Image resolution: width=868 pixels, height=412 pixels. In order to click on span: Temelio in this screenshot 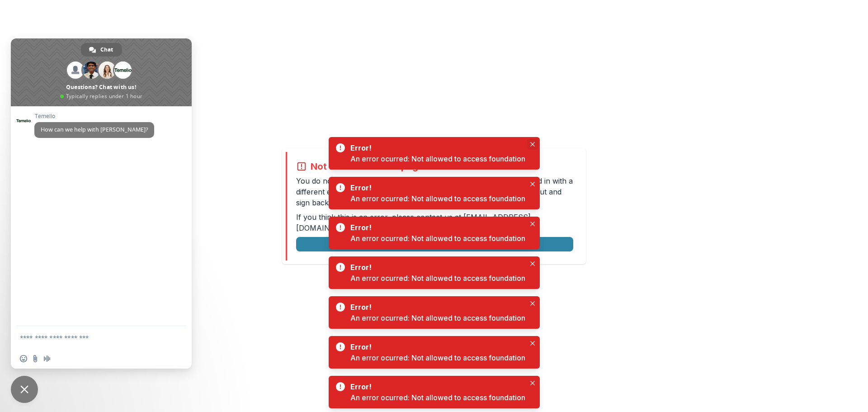, I will do `click(94, 116)`.